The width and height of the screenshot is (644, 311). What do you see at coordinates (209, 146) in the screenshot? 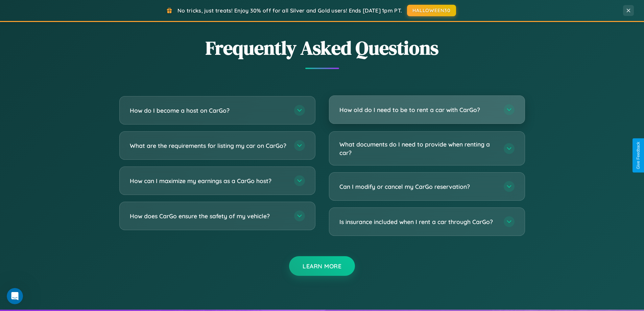
I see `h3: What are the requirements for listing my car on CarGo?` at bounding box center [209, 146].